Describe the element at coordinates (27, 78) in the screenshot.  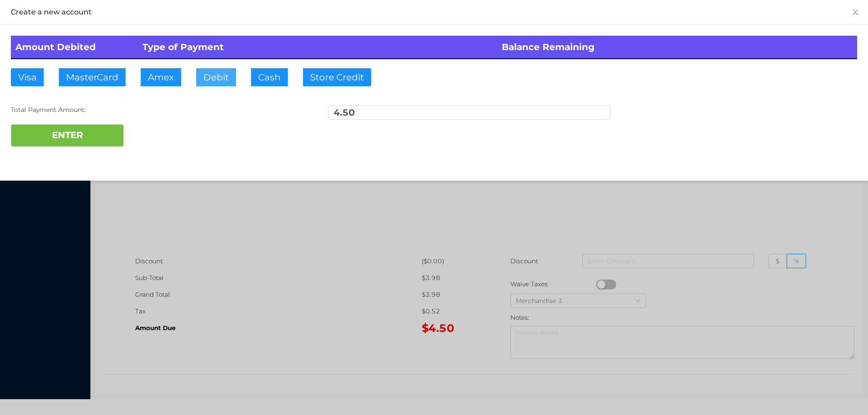
I see `button: Visa` at that location.